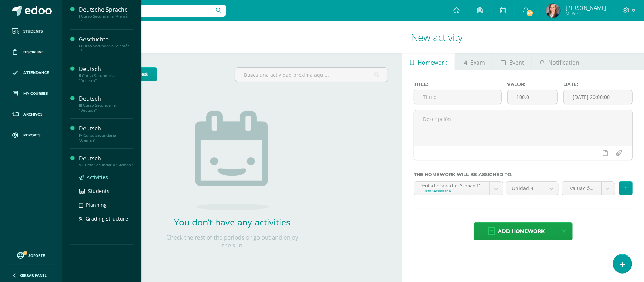  Describe the element at coordinates (517, 63) in the screenshot. I see `span: Event` at that location.